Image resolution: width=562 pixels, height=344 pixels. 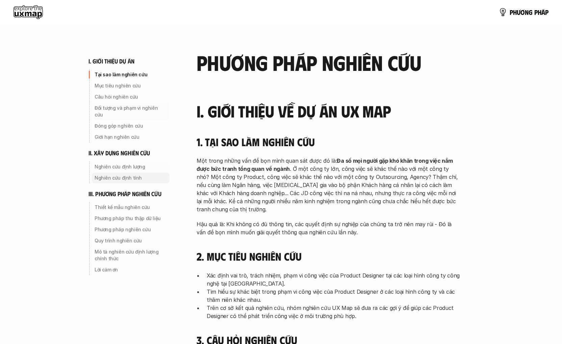 What do you see at coordinates (333, 312) in the screenshot?
I see `p: Trên cơ sở kết quả nghiên cứu, nhóm nghiên cứu UX Map sẽ đưa ra các gợi ý để giúp các Product Des...` at bounding box center [333, 312].